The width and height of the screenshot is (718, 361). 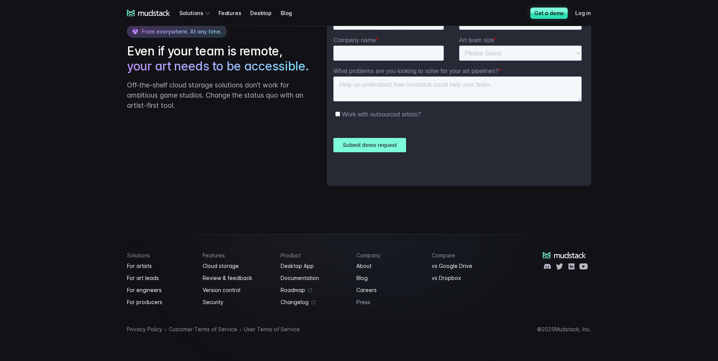 What do you see at coordinates (314, 278) in the screenshot?
I see `a: Documentation` at bounding box center [314, 278].